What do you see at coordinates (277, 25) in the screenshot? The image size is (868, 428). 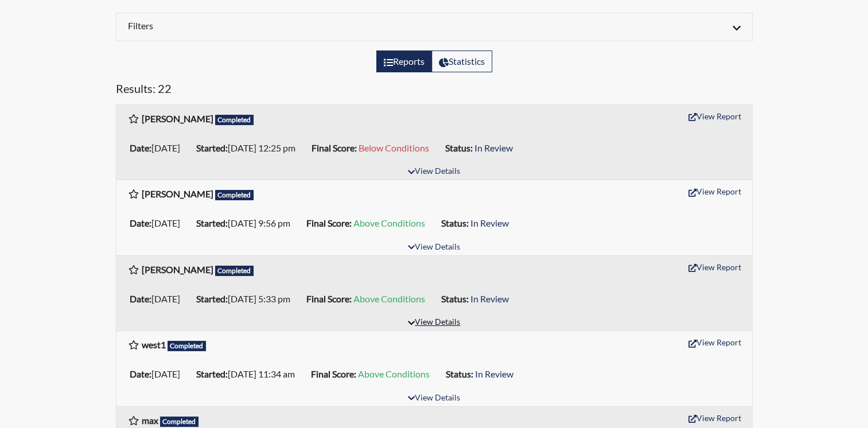 I see `h6: Filters` at bounding box center [277, 25].